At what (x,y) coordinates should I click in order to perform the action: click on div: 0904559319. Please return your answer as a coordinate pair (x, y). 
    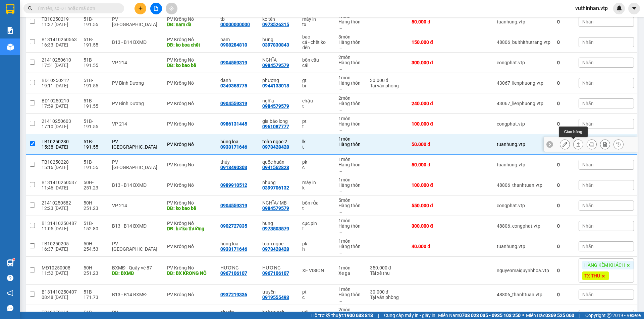
    Looking at the image, I should click on (234, 62).